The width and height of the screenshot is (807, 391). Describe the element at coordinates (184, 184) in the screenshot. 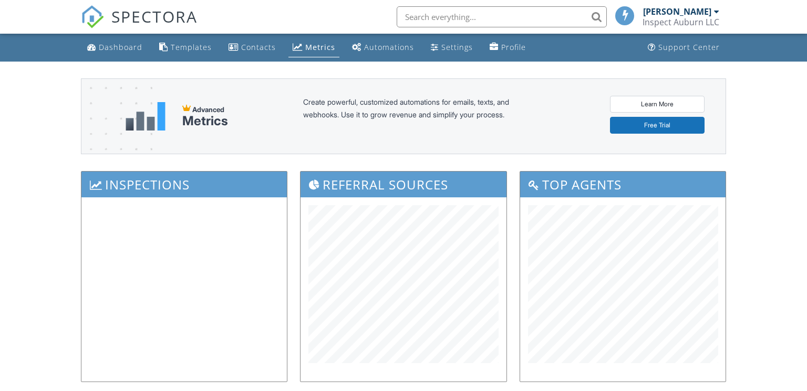

I see `h3: Inspections` at that location.